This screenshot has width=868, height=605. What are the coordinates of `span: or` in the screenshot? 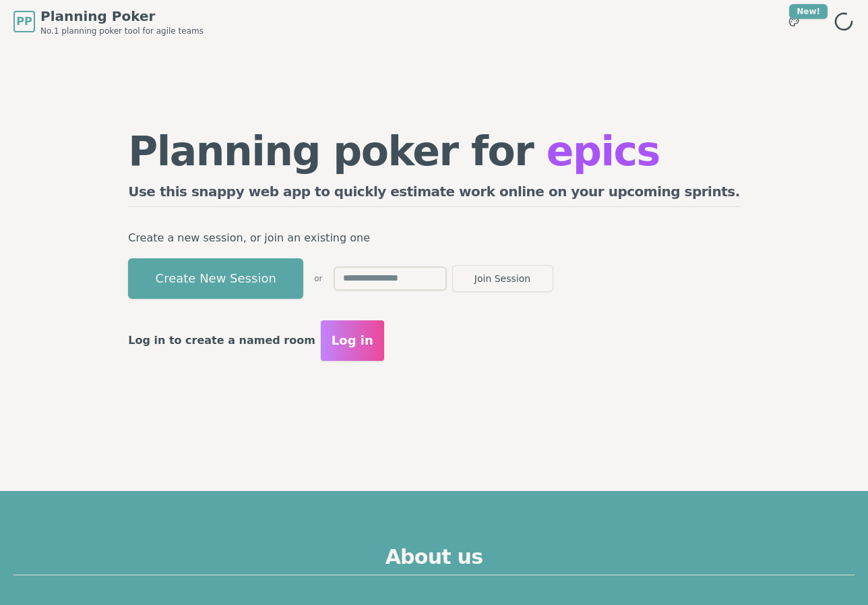 It's located at (318, 278).